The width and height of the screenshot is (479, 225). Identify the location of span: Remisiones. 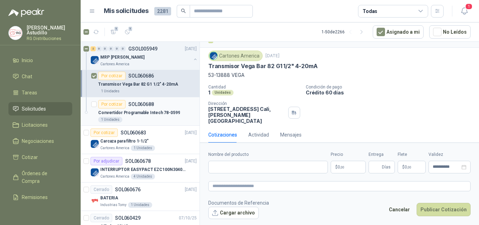
(35, 197).